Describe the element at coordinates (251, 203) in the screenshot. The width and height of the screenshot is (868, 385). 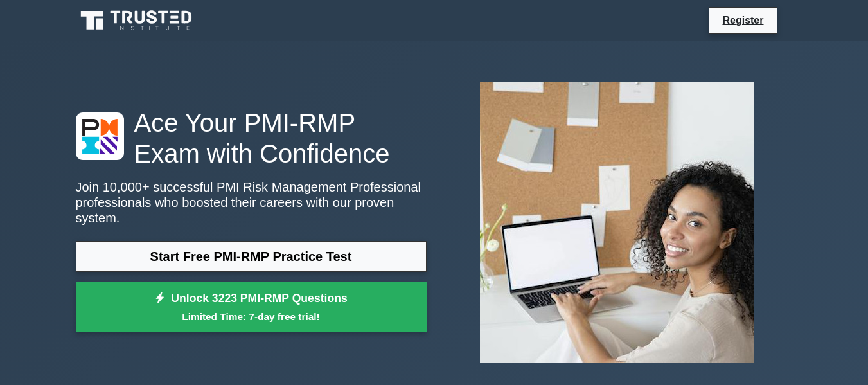
I see `p: Join 10,000+ successful PMI Risk Management Professional professionals who boosted their careers ...` at that location.